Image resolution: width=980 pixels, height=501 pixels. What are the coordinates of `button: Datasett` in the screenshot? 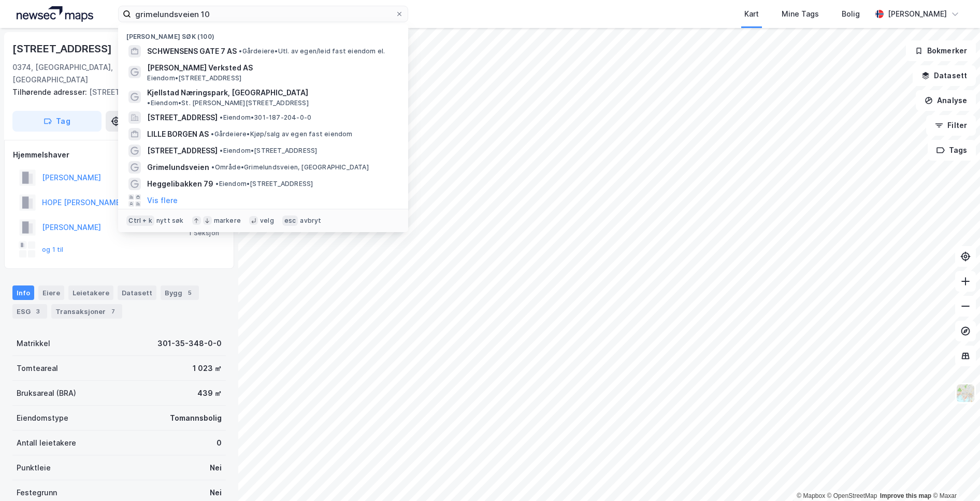 It's located at (944, 76).